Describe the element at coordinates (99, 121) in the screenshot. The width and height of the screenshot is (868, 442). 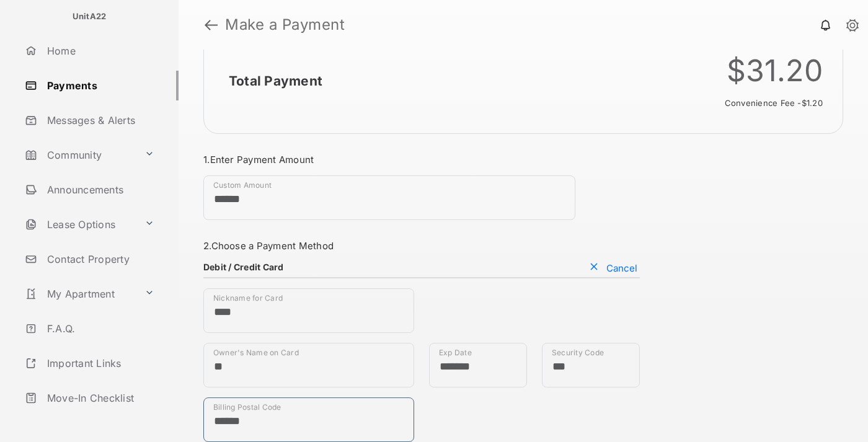
I see `a: Messages & Alerts` at that location.